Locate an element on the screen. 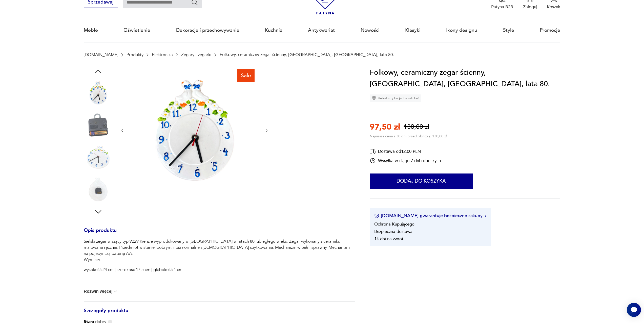  li: 14 dni na zwrot is located at coordinates (389, 239).